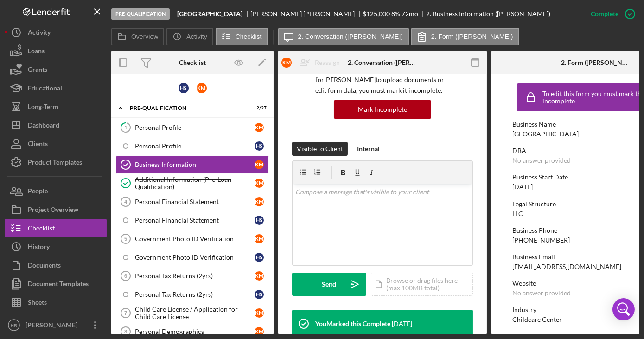 This screenshot has height=339, width=644. Describe the element at coordinates (56, 51) in the screenshot. I see `a: Loans` at that location.